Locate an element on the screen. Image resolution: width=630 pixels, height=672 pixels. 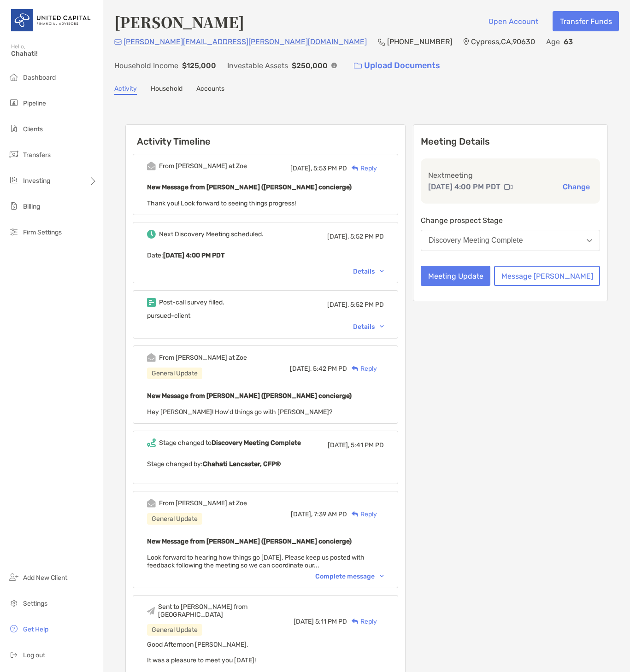
img: settings icon is located at coordinates (14, 603).